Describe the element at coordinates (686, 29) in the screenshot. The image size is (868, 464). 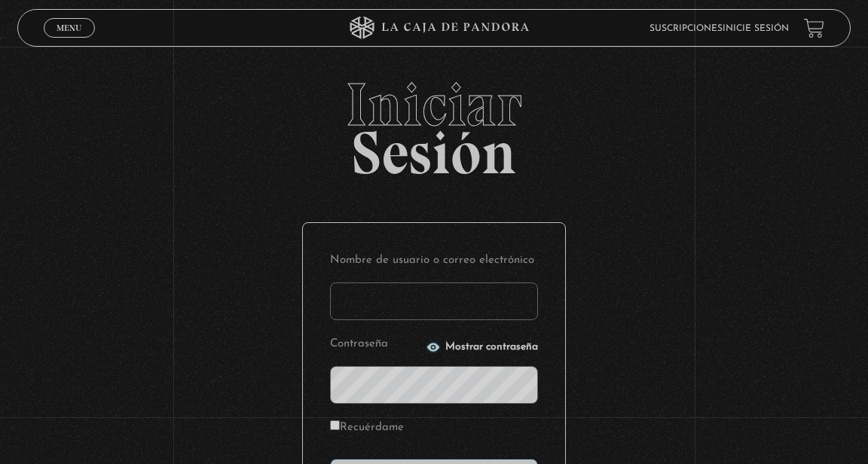
I see `a: Suscripciones` at that location.